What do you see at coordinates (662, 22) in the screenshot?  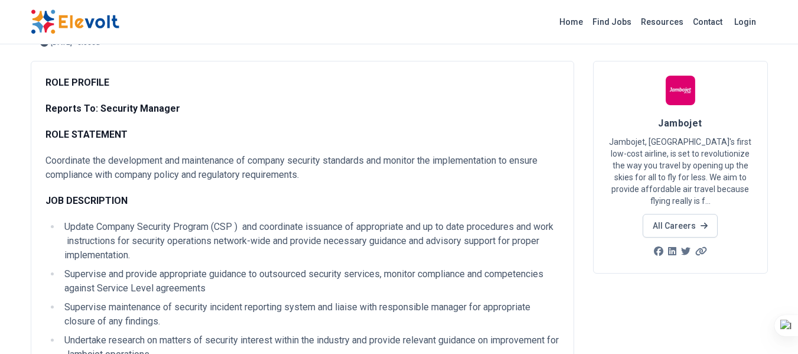 I see `a: Resources` at bounding box center [662, 22].